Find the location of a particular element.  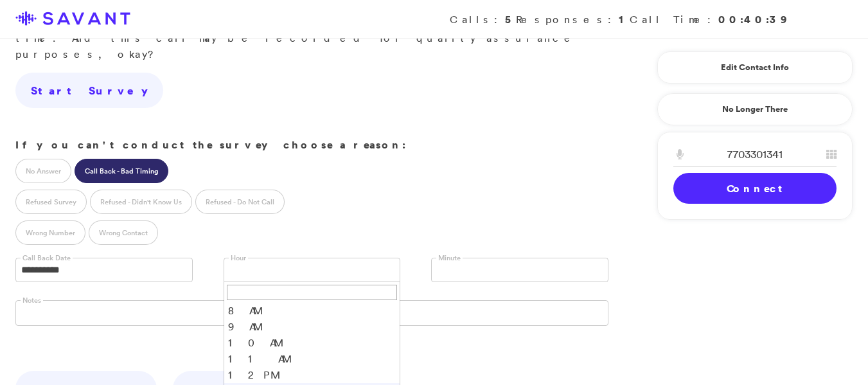

label: Notes is located at coordinates (31, 301).